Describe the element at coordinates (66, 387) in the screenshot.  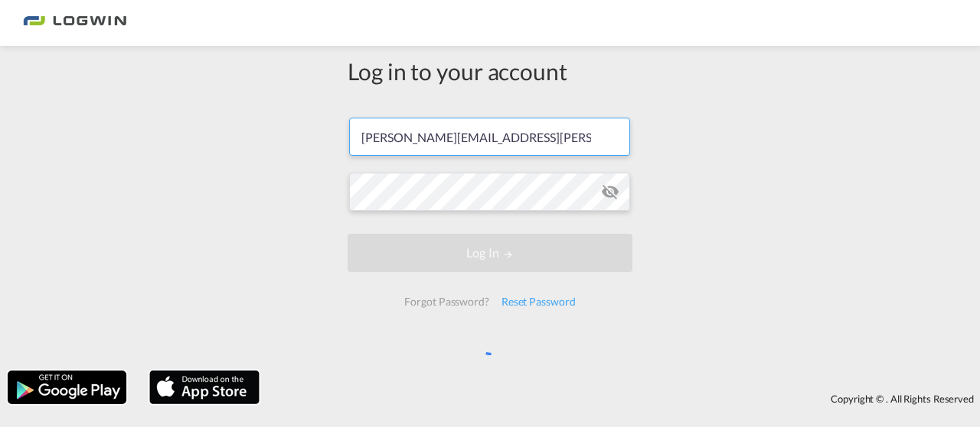
I see `img: google.png` at that location.